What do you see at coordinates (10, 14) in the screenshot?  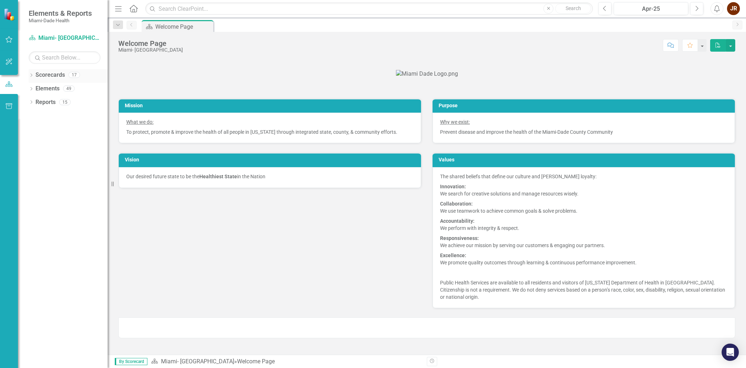 I see `img: ClearPoint Strategy` at bounding box center [10, 14].